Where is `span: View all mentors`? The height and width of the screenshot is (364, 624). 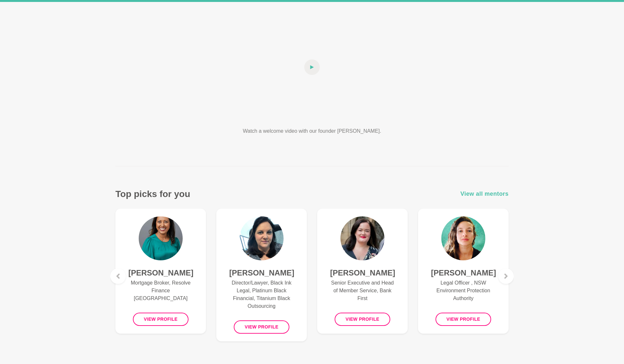
span: View all mentors is located at coordinates (484, 194).